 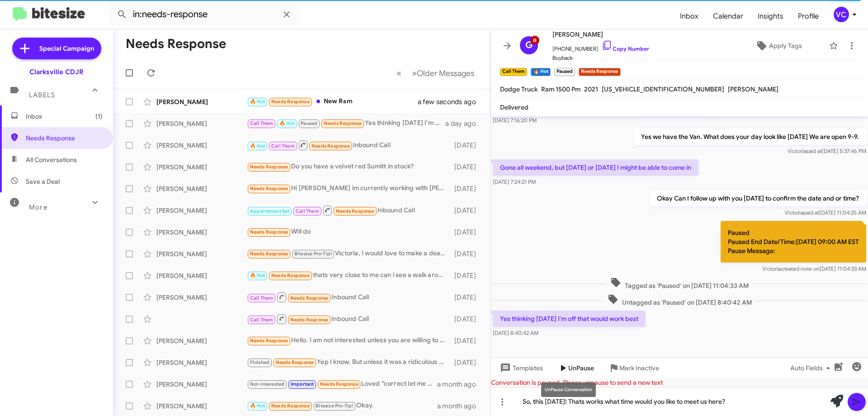 I want to click on div: thats very close to me can i see a walk around of the vehicle please, so click(x=348, y=275).